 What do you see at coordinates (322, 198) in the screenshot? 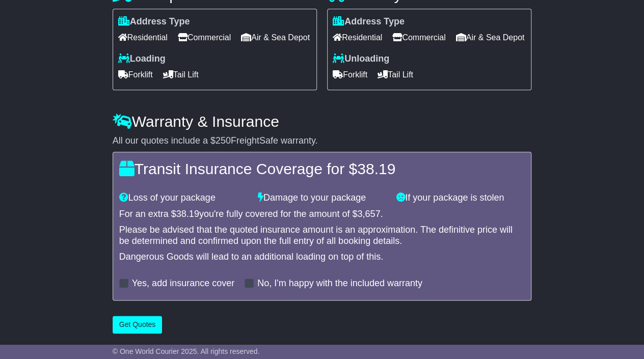
I see `div: Damage to your package` at bounding box center [322, 198].